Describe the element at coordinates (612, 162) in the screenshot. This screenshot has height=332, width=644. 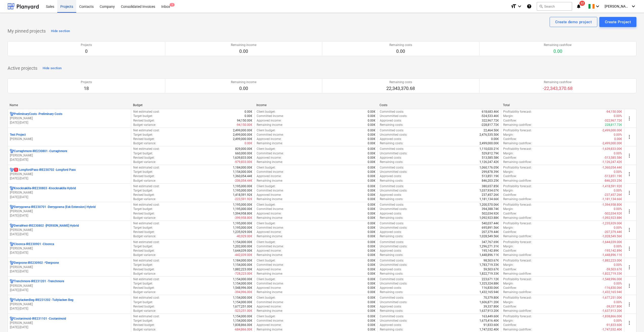
I see `p: -1,126,247.42€` at that location.